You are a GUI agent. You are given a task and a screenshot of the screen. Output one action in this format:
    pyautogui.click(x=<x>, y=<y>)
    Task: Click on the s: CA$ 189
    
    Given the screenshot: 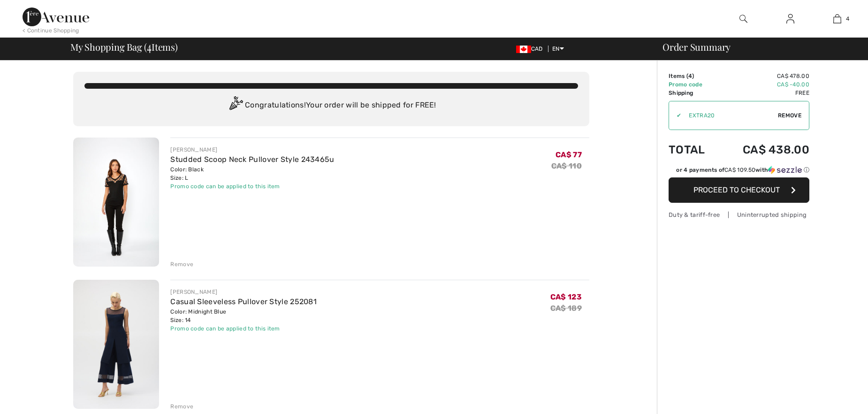 What is the action you would take?
    pyautogui.click(x=565, y=308)
    